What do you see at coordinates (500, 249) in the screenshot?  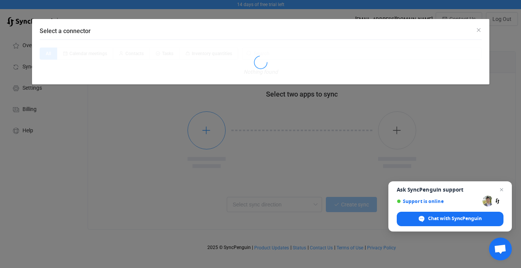 I see `a: Open chat` at bounding box center [500, 249].